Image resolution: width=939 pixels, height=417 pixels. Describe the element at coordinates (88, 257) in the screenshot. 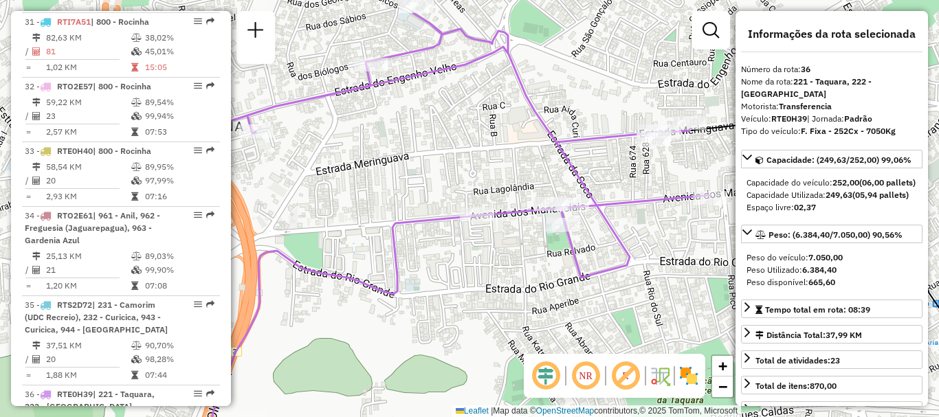

I see `td: 25,13 KM` at that location.